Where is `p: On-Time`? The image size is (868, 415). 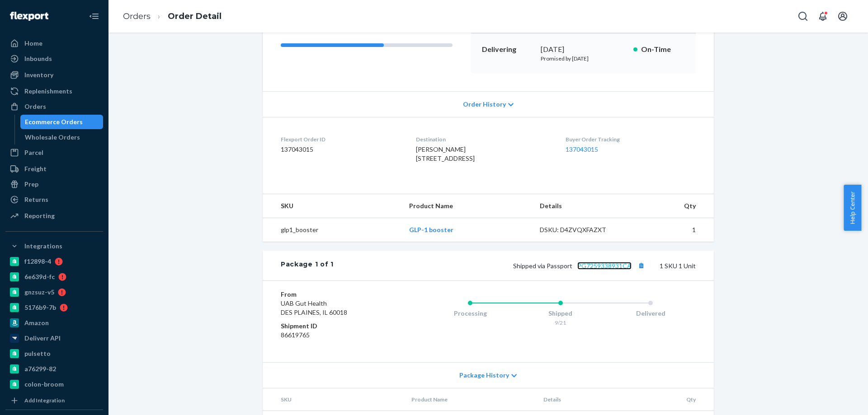
p: On-Time is located at coordinates (663, 50).